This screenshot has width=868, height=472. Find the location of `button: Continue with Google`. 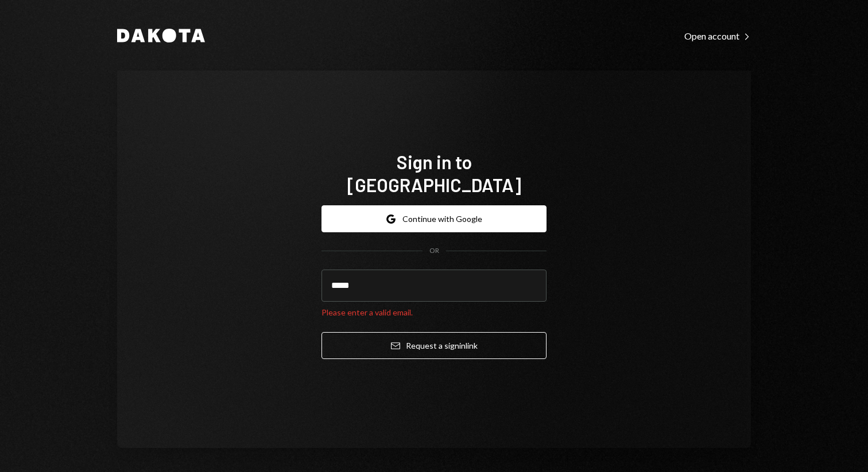

button: Continue with Google is located at coordinates (434, 218).